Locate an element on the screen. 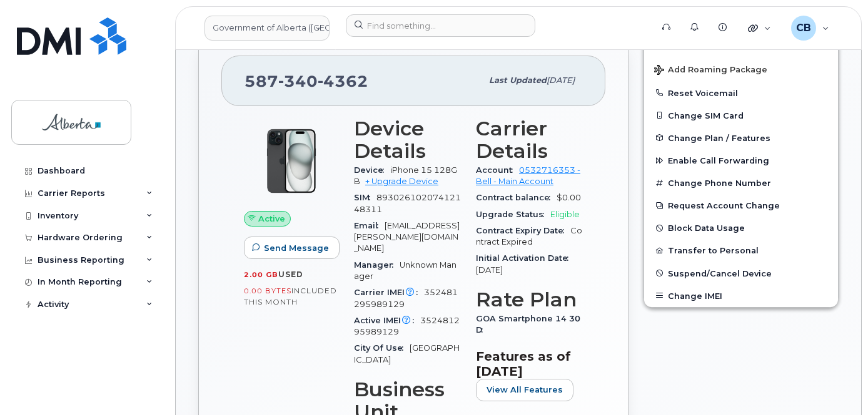 This screenshot has width=868, height=415. button: Request Account Change is located at coordinates (741, 206).